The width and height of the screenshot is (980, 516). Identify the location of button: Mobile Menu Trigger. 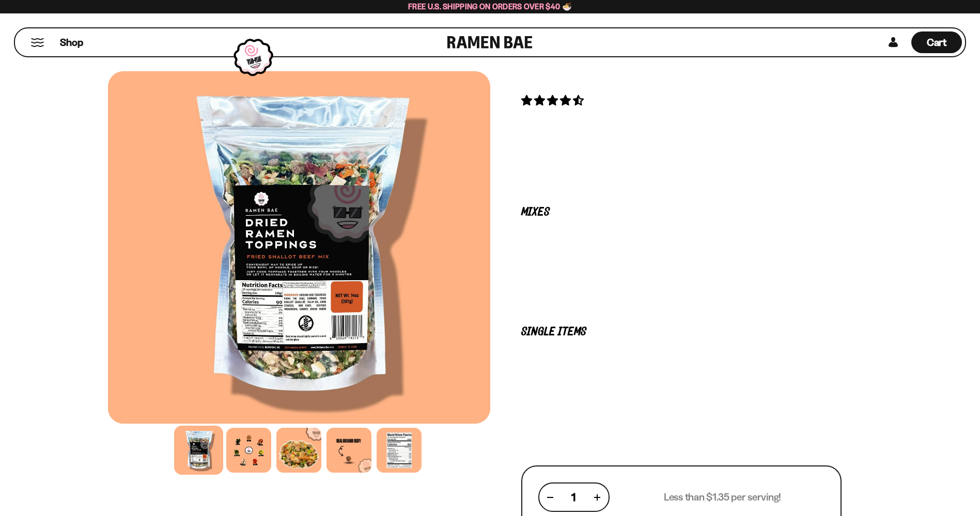
(37, 42).